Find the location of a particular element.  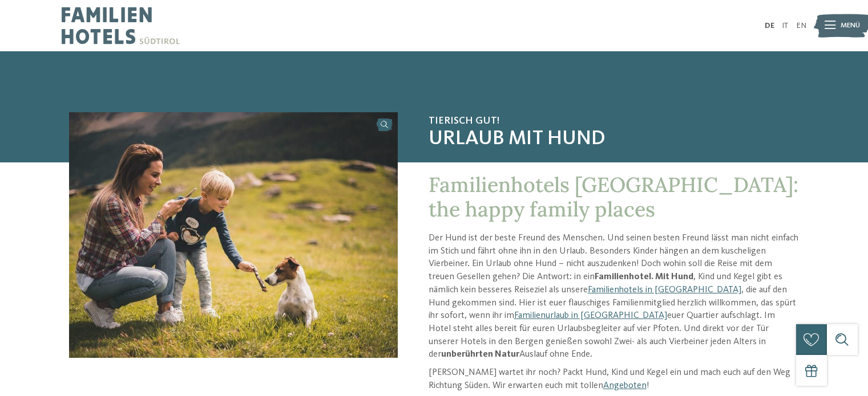

a: EN is located at coordinates (801, 25).